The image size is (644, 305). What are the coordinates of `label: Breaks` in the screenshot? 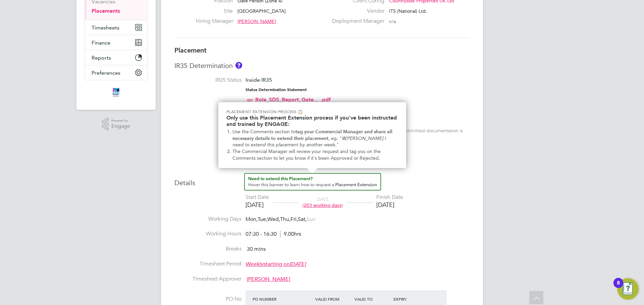 It's located at (208, 249).